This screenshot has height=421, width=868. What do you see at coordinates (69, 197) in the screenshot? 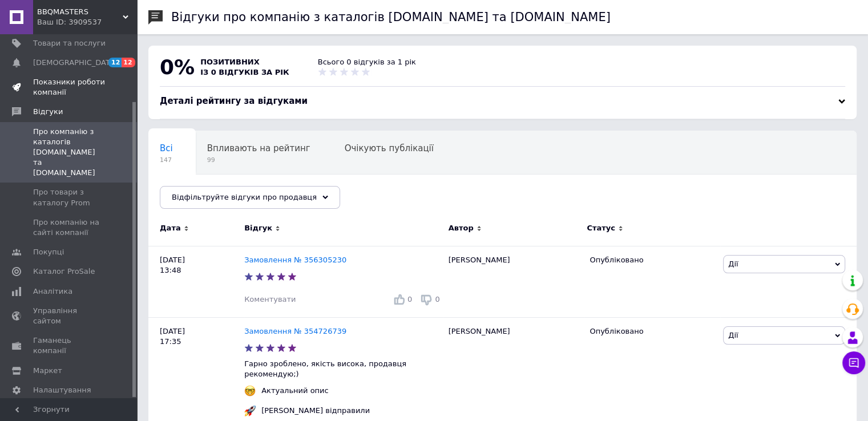
I see `span: Про товари з каталогу Prom` at bounding box center [69, 197].